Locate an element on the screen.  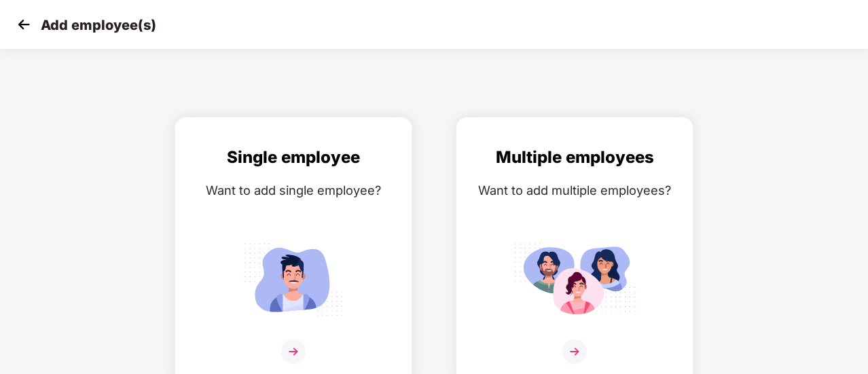
img: svg+xml;base64,PHN2ZyB4bWxucz0iaHR0cDovL3d3dy53My5vcmcvMjAwMC9zdmciIGlkPSJTaW5nbGVfZW1wbG95ZWUiIH... is located at coordinates (293, 279).